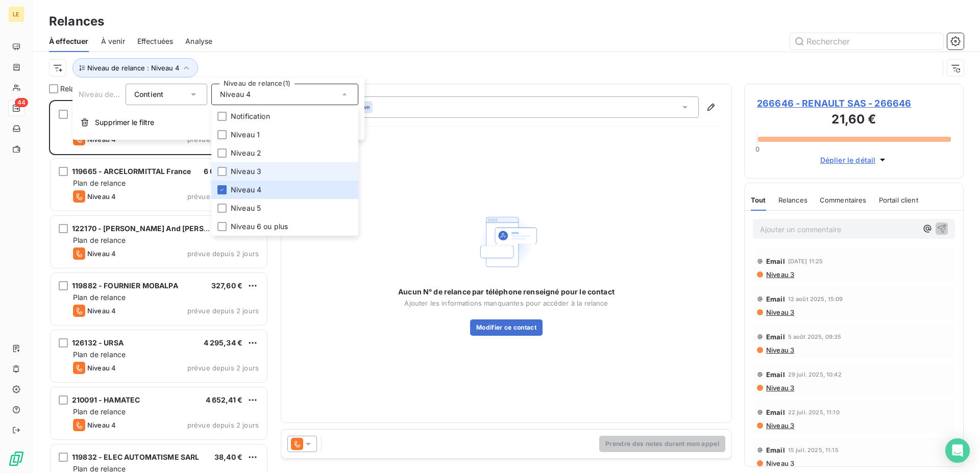 This screenshot has width=980, height=473. I want to click on div: grid, so click(159, 286).